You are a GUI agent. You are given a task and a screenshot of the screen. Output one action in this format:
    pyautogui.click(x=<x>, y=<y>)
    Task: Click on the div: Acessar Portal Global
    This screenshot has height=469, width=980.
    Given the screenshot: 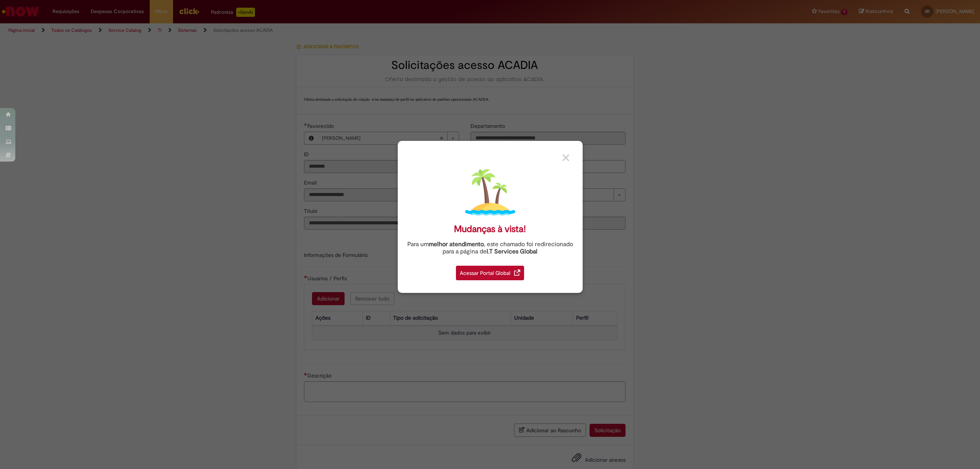 What is the action you would take?
    pyautogui.click(x=490, y=273)
    